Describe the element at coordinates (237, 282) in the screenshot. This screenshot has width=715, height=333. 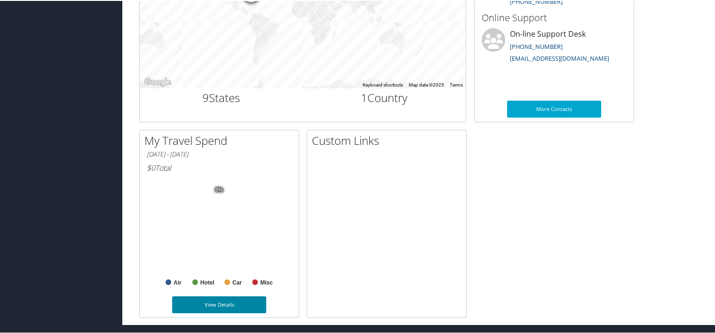
I see `text: Car` at that location.